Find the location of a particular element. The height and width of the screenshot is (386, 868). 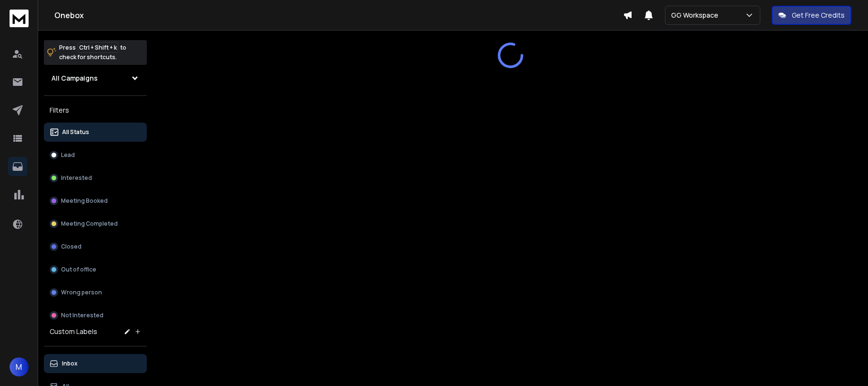

p: All Status is located at coordinates (75, 132).